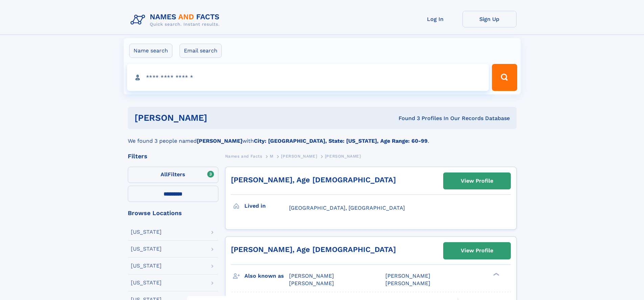 Image resolution: width=644 pixels, height=300 pixels. I want to click on label: Name search, so click(151, 51).